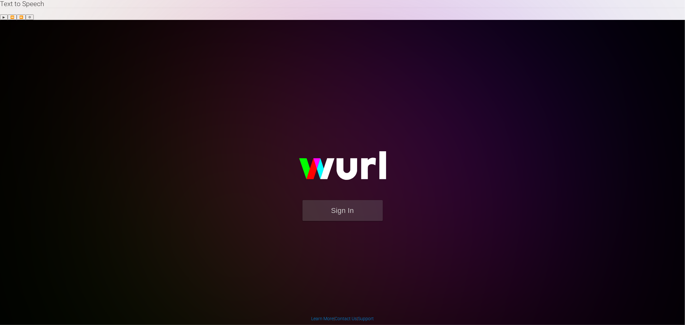 This screenshot has height=325, width=685. What do you see at coordinates (12, 17) in the screenshot?
I see `button: Previous` at bounding box center [12, 17].